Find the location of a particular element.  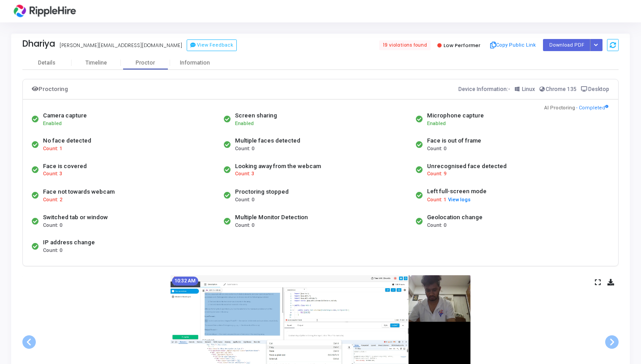

div: Button group with nested dropdown is located at coordinates (597, 45).